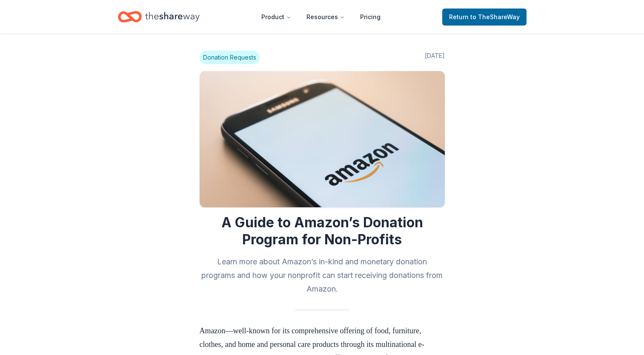 The height and width of the screenshot is (355, 644). Describe the element at coordinates (322, 231) in the screenshot. I see `h1: A Guide to Amazon’s Donation Program for Non-Profits` at that location.